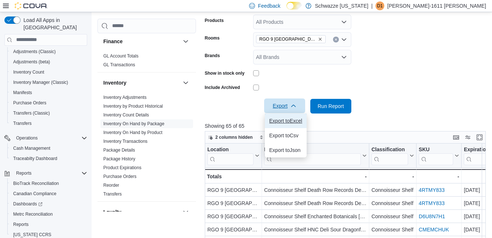 This screenshot has width=492, height=238. I want to click on button: Enter fullscreen, so click(480, 138).